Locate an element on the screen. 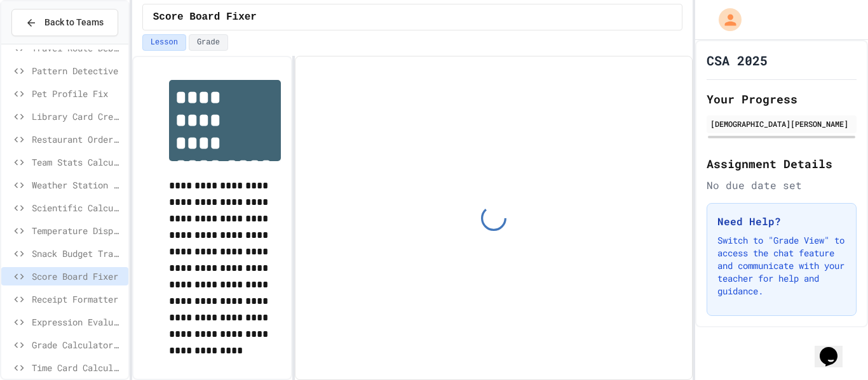  button: Grade is located at coordinates (208, 42).